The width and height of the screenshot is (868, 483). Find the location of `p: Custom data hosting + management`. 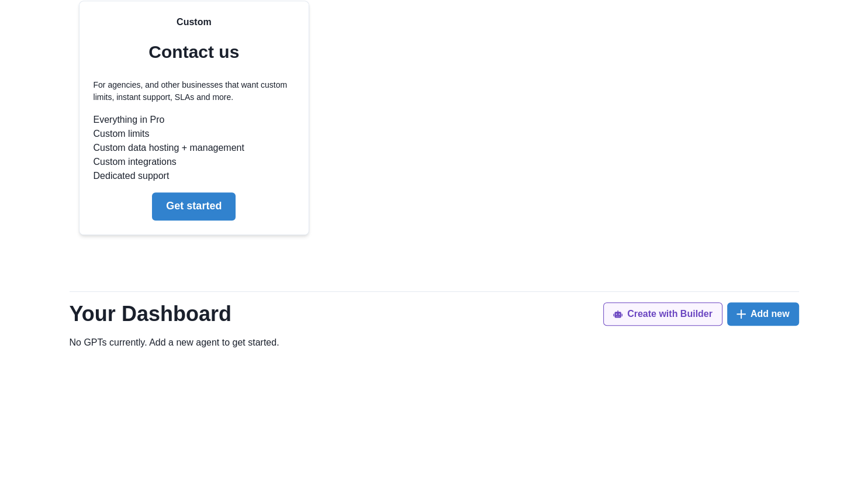

p: Custom data hosting + management is located at coordinates (194, 148).